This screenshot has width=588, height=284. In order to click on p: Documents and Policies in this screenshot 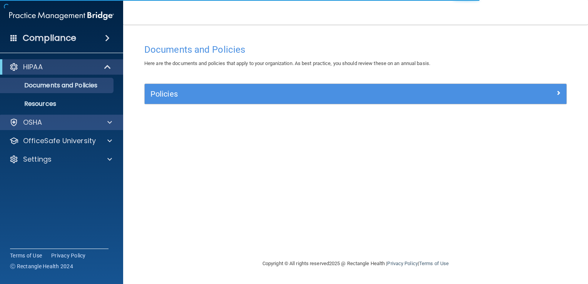, I will do `click(57, 85)`.